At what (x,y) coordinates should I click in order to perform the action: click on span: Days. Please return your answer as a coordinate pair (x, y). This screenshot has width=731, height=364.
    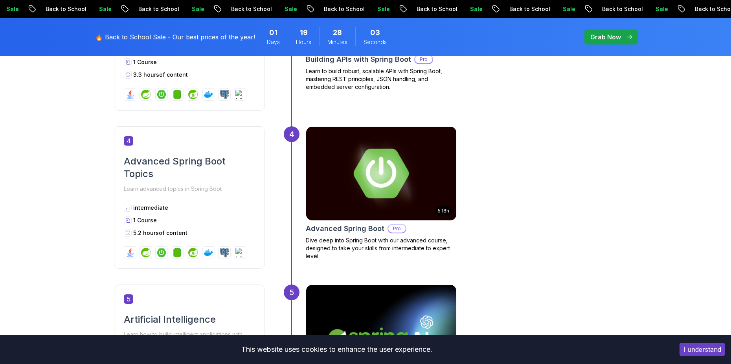
    Looking at the image, I should click on (273, 42).